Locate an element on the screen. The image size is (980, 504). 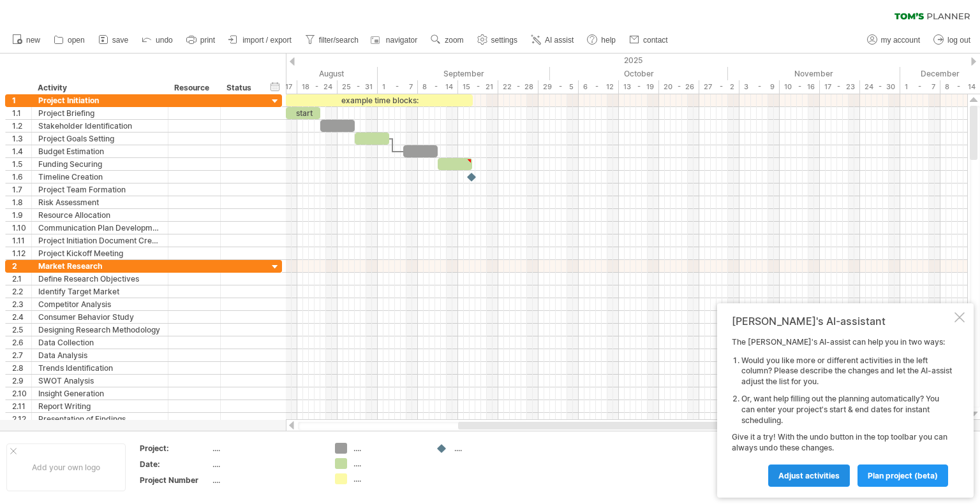
div: Data Analysis is located at coordinates (99, 355).